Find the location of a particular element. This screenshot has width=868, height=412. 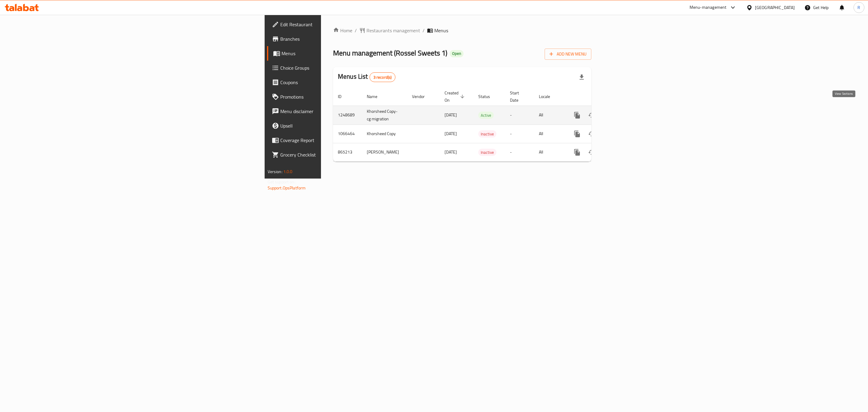

span: Name is located at coordinates (376, 97).